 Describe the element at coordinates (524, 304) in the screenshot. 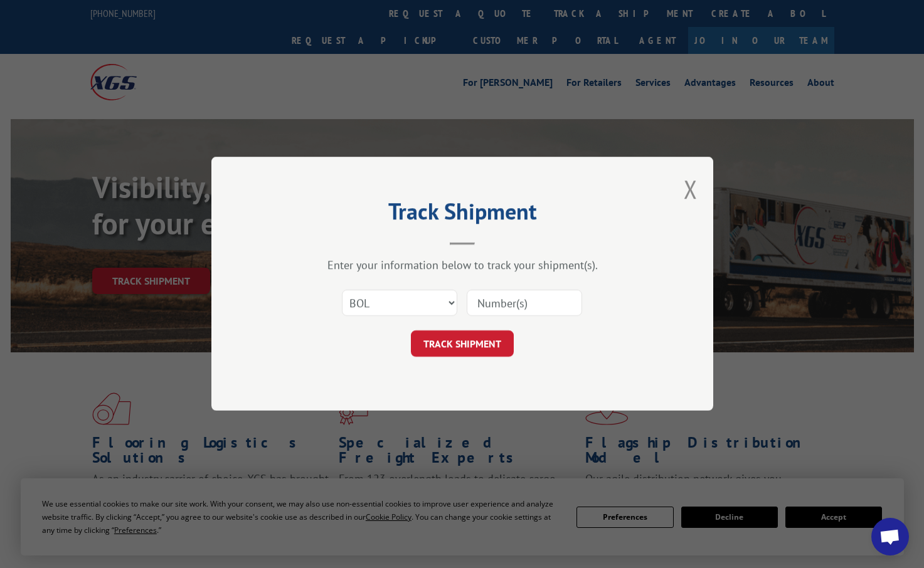

I see `input: Number(s)` at that location.